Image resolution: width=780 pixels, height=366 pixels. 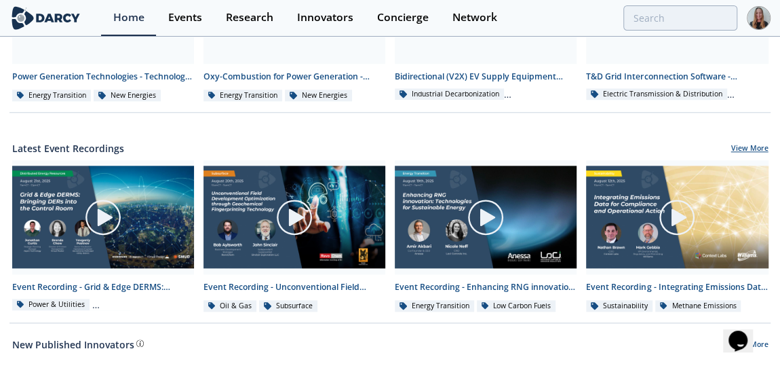 I want to click on div: Low Carbon Fuels, so click(x=516, y=306).